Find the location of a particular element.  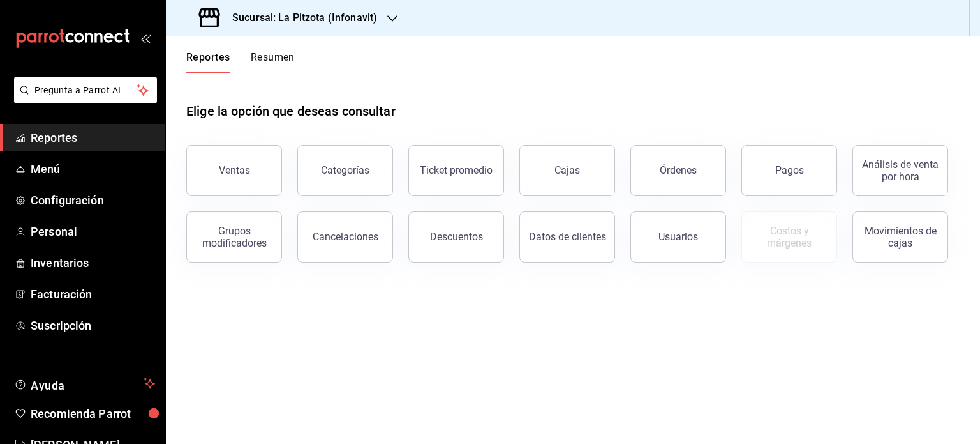

button: Usuarios is located at coordinates (678, 237).